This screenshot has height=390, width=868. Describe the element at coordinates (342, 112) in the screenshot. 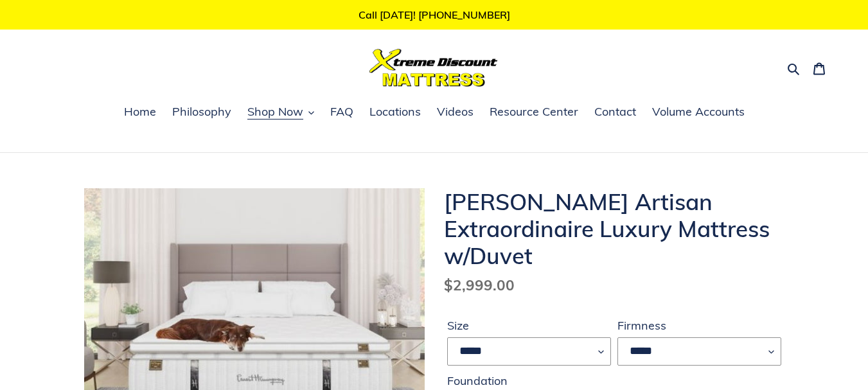

I see `a: FAQ` at that location.